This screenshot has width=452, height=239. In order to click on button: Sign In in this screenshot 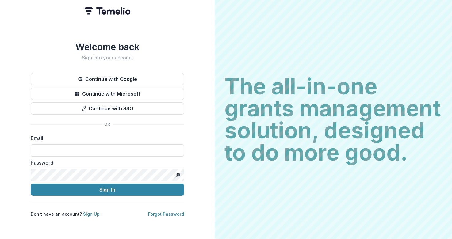, I will do `click(107, 190)`.